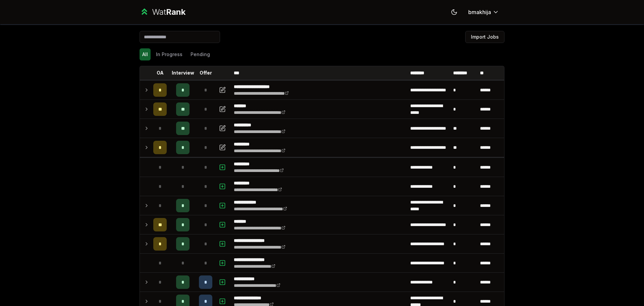 The width and height of the screenshot is (644, 306). I want to click on span: bmakhija, so click(480, 12).